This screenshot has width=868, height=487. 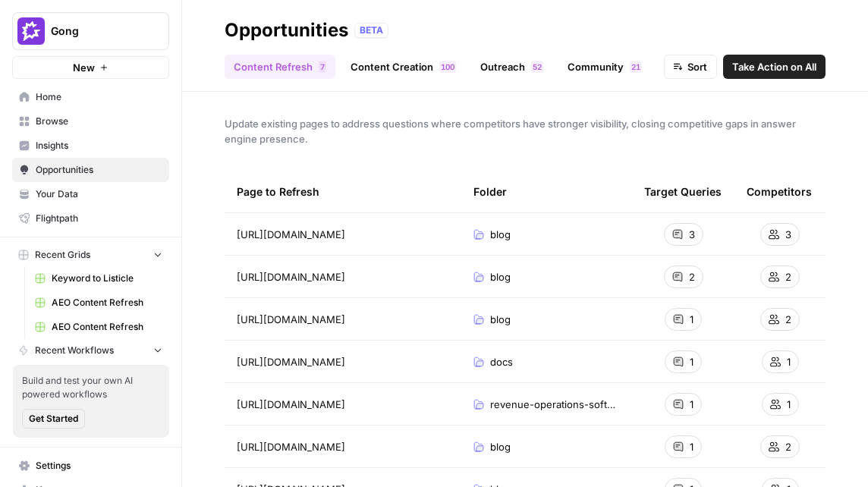 I want to click on div: Page to Refresh, so click(x=343, y=191).